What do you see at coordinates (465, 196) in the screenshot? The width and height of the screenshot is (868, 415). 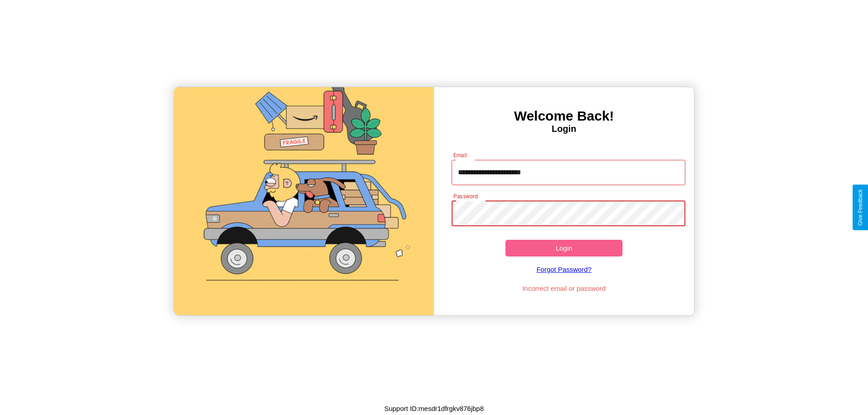 I see `label: Password` at bounding box center [465, 196].